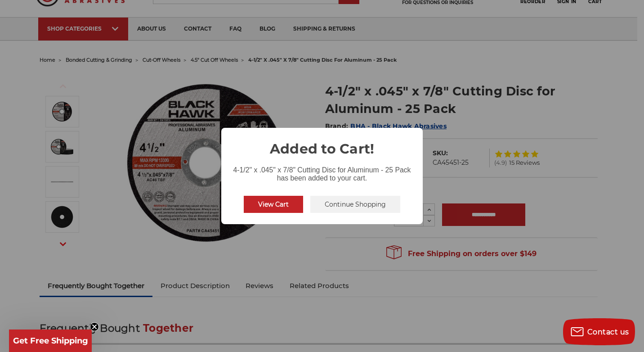 The width and height of the screenshot is (644, 352). I want to click on span: Contact us, so click(608, 331).